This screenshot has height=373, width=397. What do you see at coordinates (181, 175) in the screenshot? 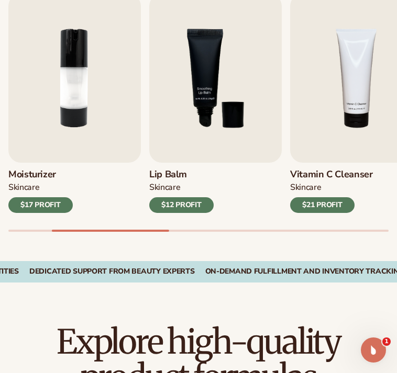
I see `h3: Lip Balm` at bounding box center [181, 175].